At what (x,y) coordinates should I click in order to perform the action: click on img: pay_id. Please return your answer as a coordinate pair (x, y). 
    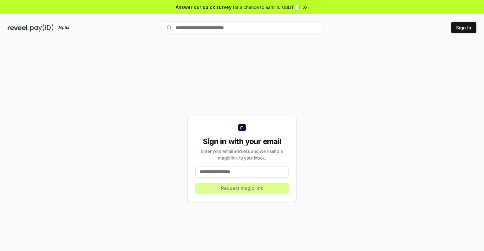
    Looking at the image, I should click on (42, 28).